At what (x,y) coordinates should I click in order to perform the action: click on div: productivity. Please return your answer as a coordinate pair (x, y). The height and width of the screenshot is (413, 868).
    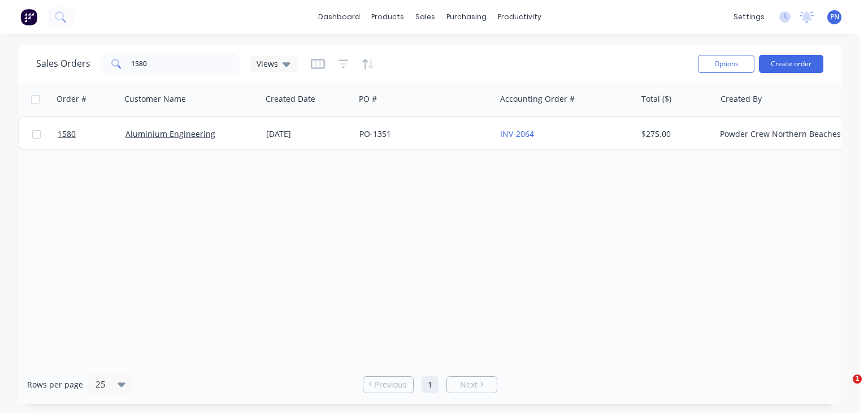
    Looking at the image, I should click on (520, 17).